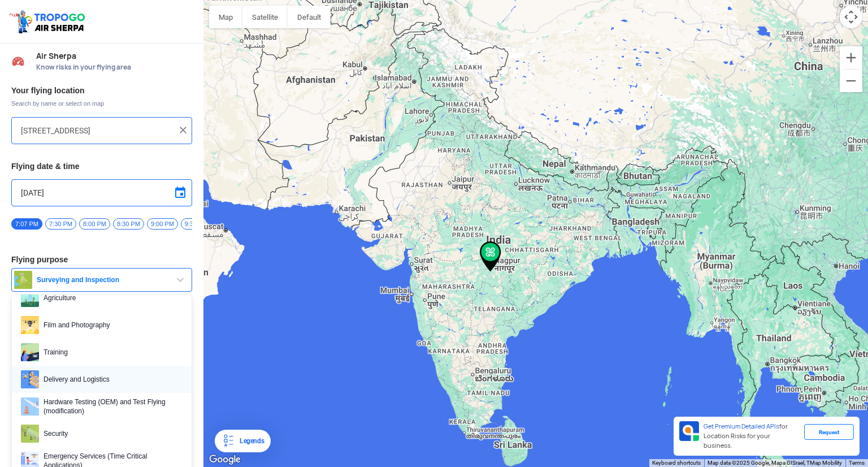 The image size is (868, 467). What do you see at coordinates (26, 224) in the screenshot?
I see `span: 7:07 PM` at bounding box center [26, 224].